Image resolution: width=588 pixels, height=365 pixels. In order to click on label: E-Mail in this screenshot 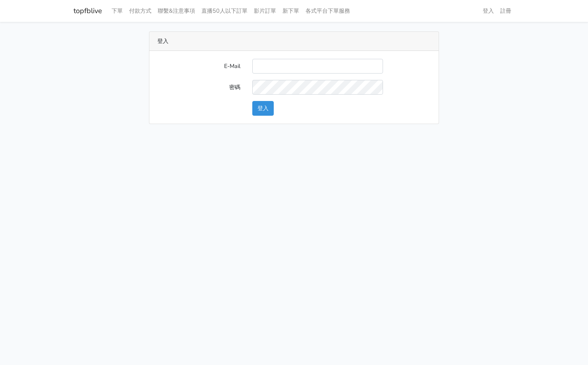, I will do `click(199, 66)`.